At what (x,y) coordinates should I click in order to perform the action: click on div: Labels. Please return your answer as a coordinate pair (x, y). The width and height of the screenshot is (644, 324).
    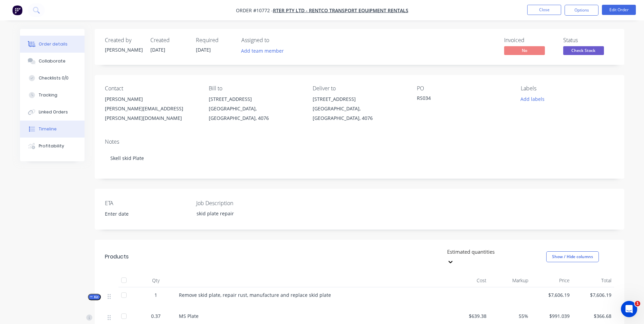
    Looking at the image, I should click on (567, 88).